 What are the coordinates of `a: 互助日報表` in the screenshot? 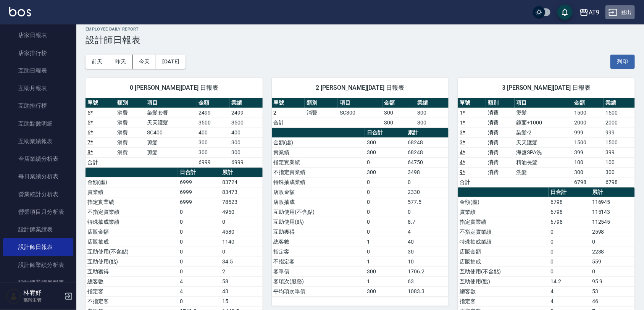 It's located at (38, 71).